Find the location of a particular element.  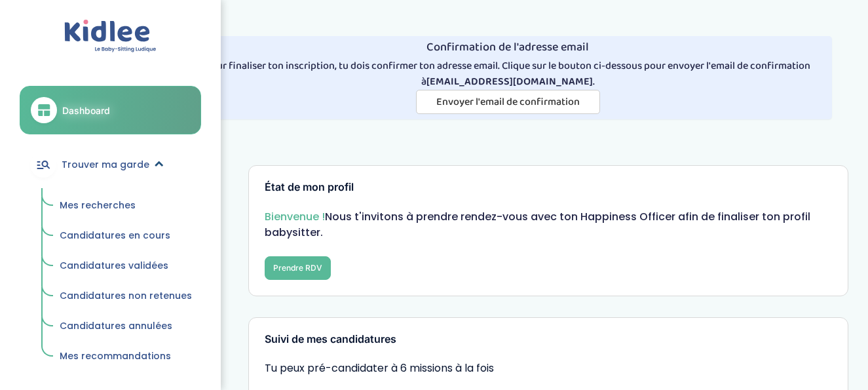

span: Mes recommandations is located at coordinates (115, 356).